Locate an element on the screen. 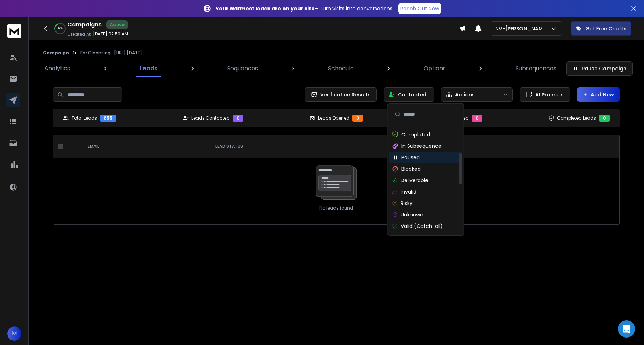 The height and width of the screenshot is (345, 644). p: Completed is located at coordinates (416, 135).